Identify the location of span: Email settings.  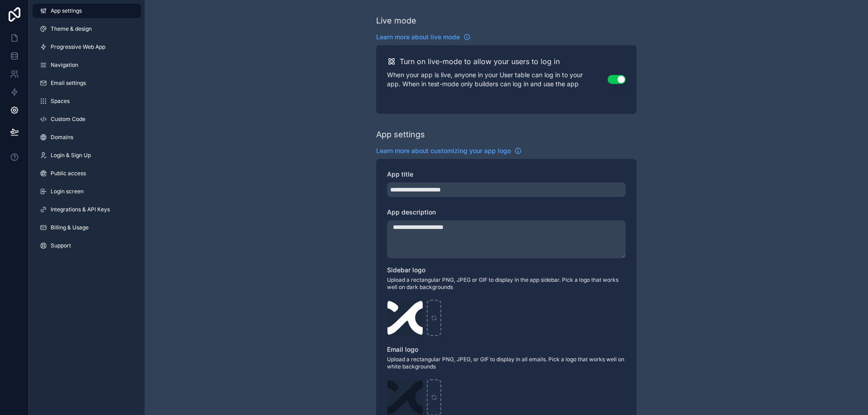
(68, 83).